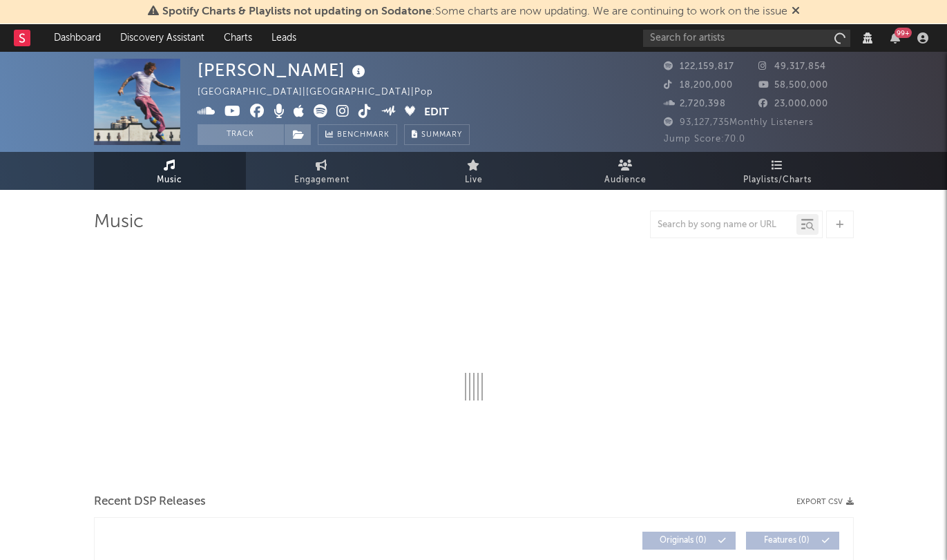  Describe the element at coordinates (793, 104) in the screenshot. I see `span: 23,000,000` at that location.